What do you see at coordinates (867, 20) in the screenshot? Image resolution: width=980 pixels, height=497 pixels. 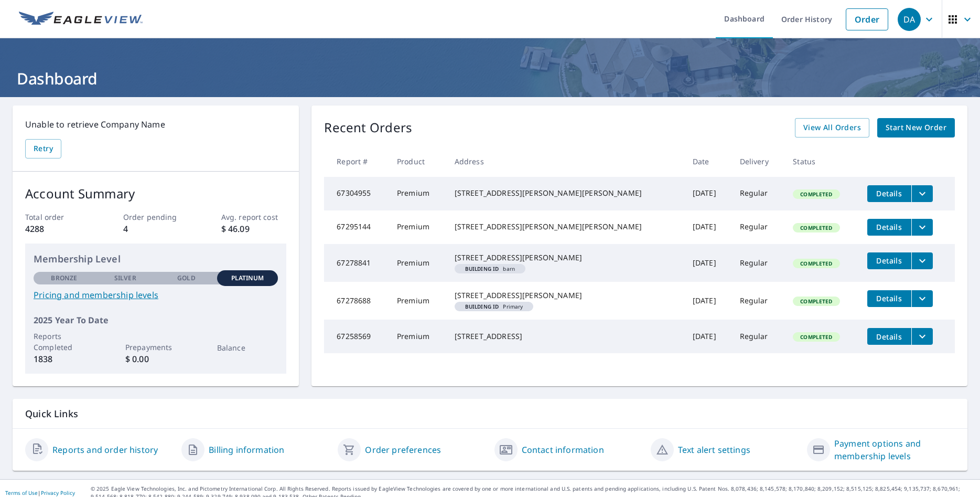 I see `a: Order` at bounding box center [867, 20].